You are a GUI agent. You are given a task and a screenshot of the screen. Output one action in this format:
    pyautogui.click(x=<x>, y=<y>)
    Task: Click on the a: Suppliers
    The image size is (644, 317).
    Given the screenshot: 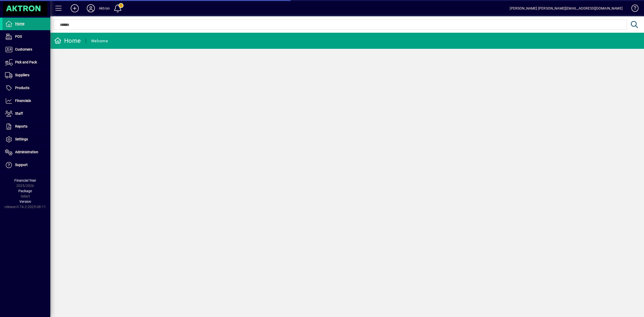 What is the action you would take?
    pyautogui.click(x=26, y=75)
    